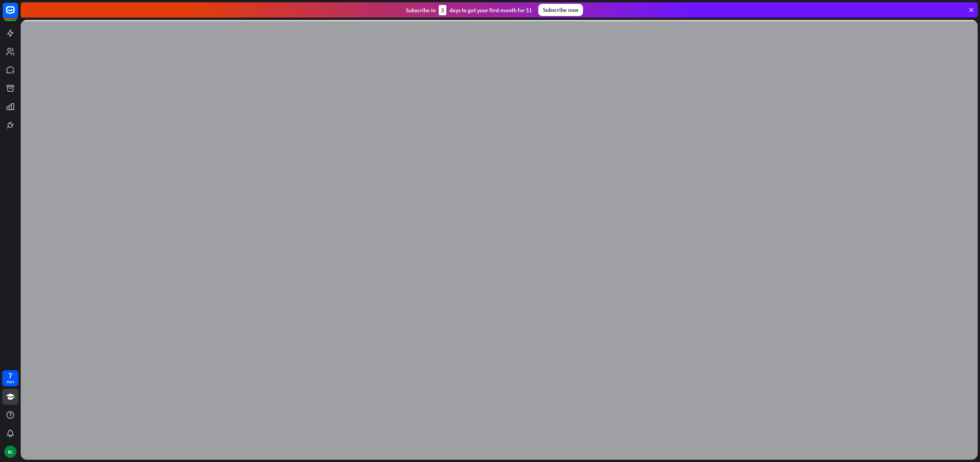 This screenshot has width=980, height=462. Describe the element at coordinates (10, 452) in the screenshot. I see `div: BC` at that location.